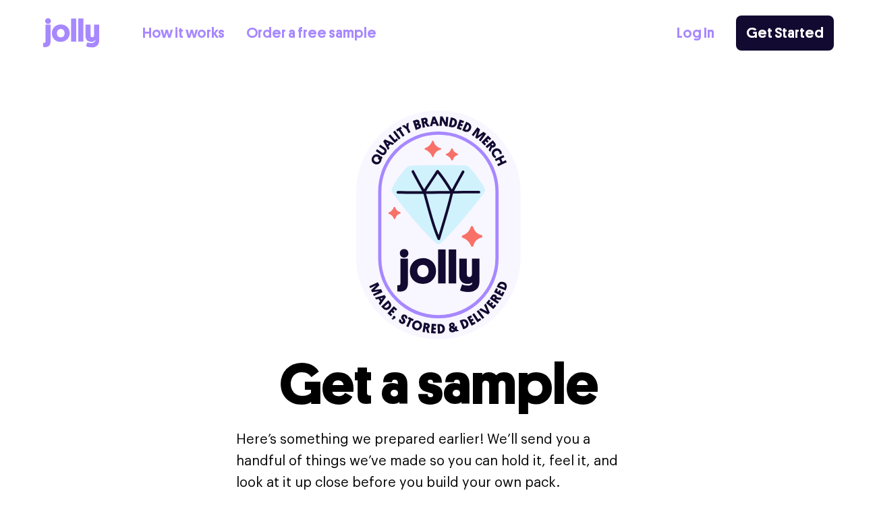 This screenshot has height=526, width=877. I want to click on p: Here’s something we prepared earlier! We’ll send you a handful of things we’ve made so you can ho..., so click(438, 461).